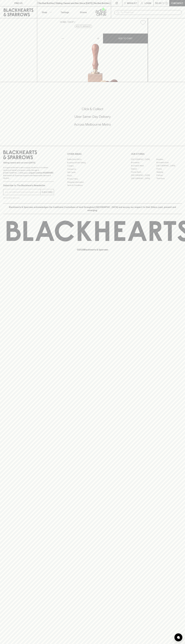 The width and height of the screenshot is (185, 644). Describe the element at coordinates (92, 169) in the screenshot. I see `a: Contact Us` at that location.